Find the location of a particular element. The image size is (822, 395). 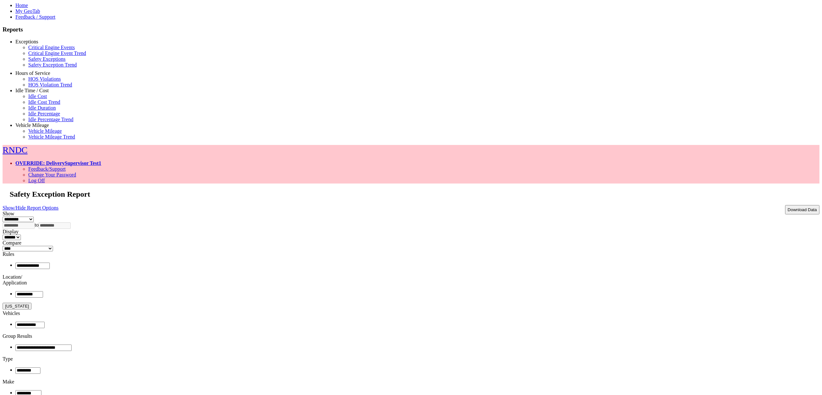

a: Exceptions is located at coordinates (27, 41).